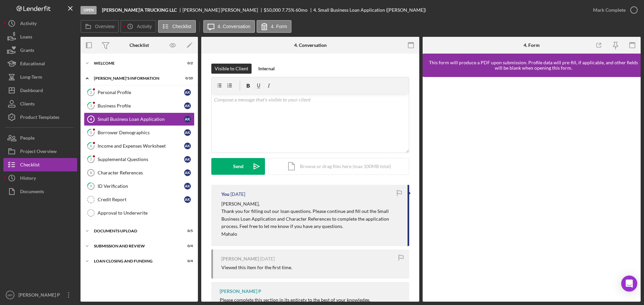  I want to click on div: 0 / 5, so click(187, 231).